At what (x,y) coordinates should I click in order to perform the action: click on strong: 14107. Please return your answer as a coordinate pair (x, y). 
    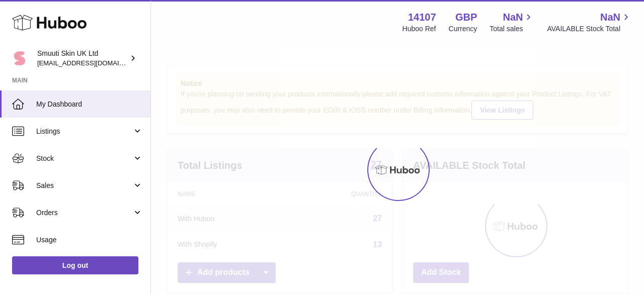
    Looking at the image, I should click on (422, 17).